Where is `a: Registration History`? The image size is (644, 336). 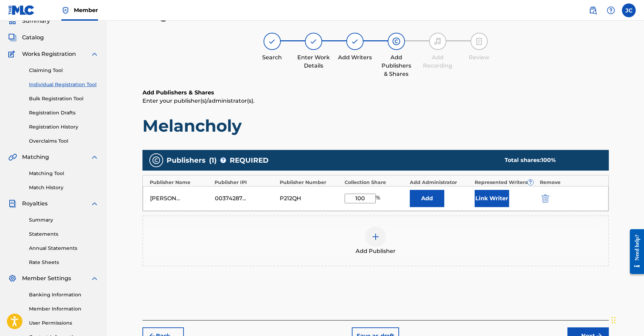 a: Registration History is located at coordinates (64, 127).